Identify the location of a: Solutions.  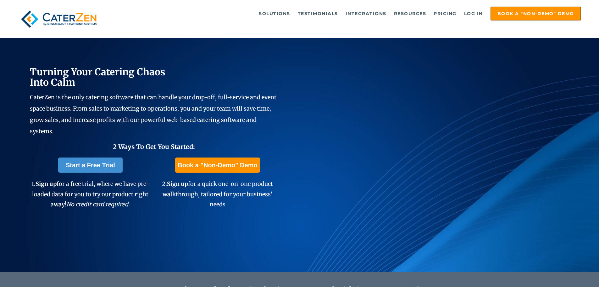
(275, 14).